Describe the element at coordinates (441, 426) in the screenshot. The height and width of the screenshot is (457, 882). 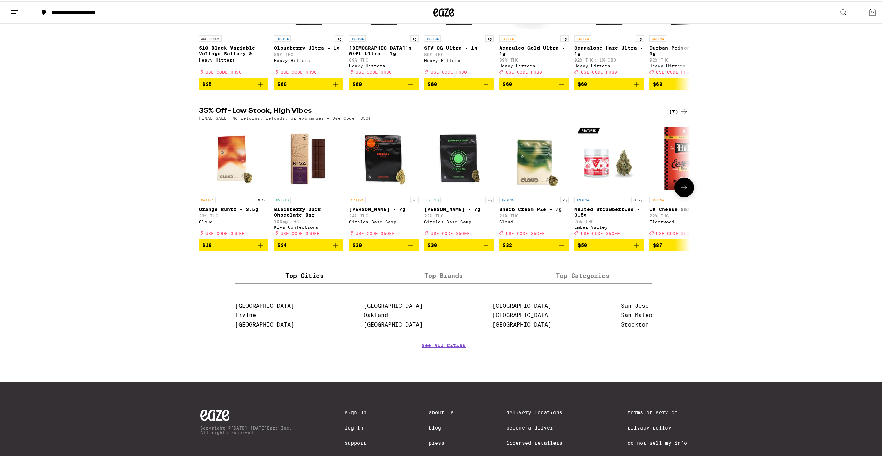
I see `a: Blog` at that location.